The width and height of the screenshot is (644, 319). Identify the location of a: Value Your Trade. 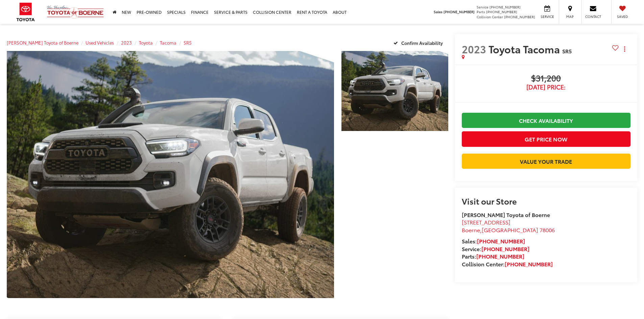
(546, 161).